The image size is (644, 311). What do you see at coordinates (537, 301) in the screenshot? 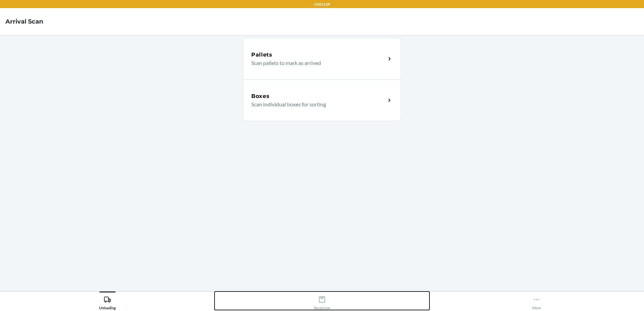
I see `button: More` at bounding box center [537, 301].